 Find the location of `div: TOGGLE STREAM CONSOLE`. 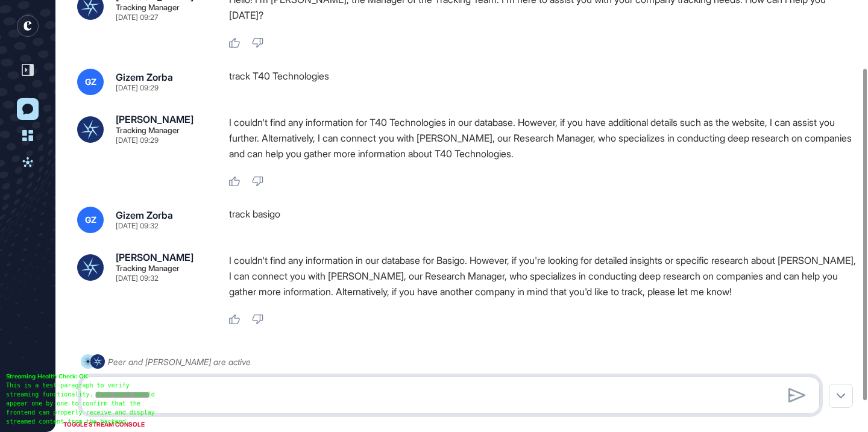

div: TOGGLE STREAM CONSOLE is located at coordinates (104, 424).